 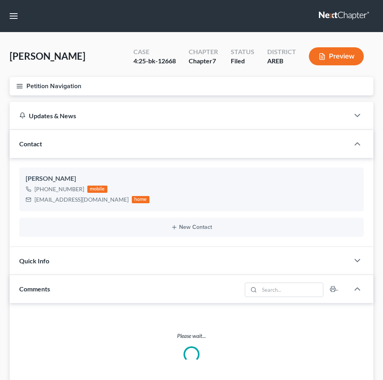 I want to click on div: District, so click(x=282, y=52).